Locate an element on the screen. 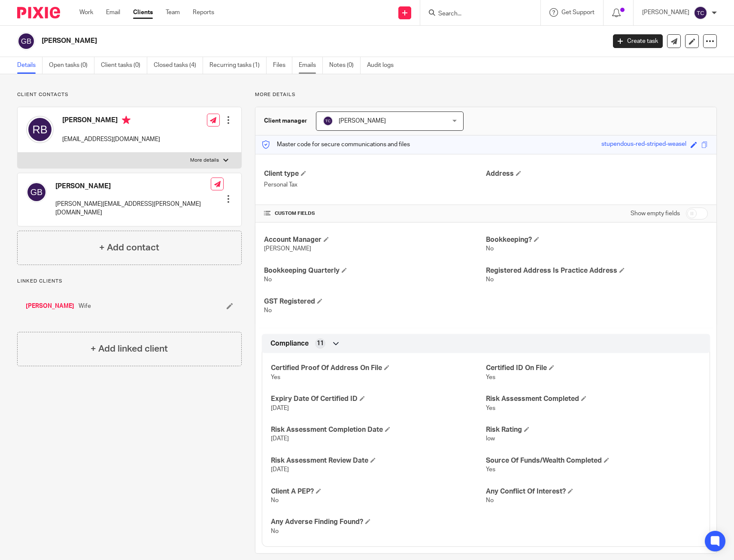  a: Clients is located at coordinates (143, 12).